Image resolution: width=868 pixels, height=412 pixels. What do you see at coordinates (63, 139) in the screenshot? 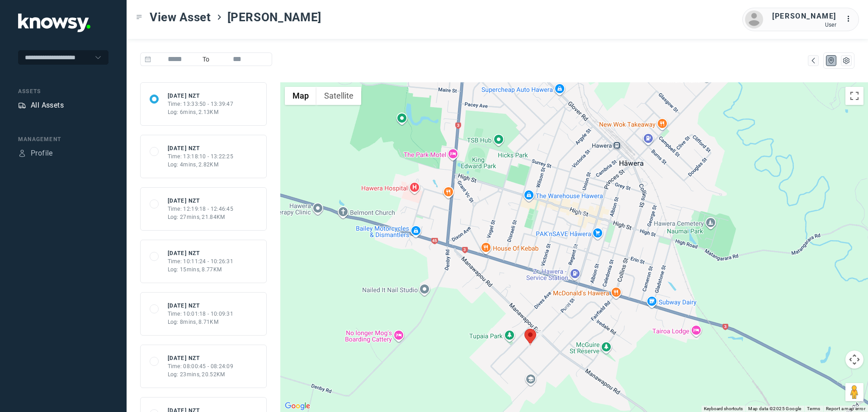
I see `div: Management` at bounding box center [63, 139].